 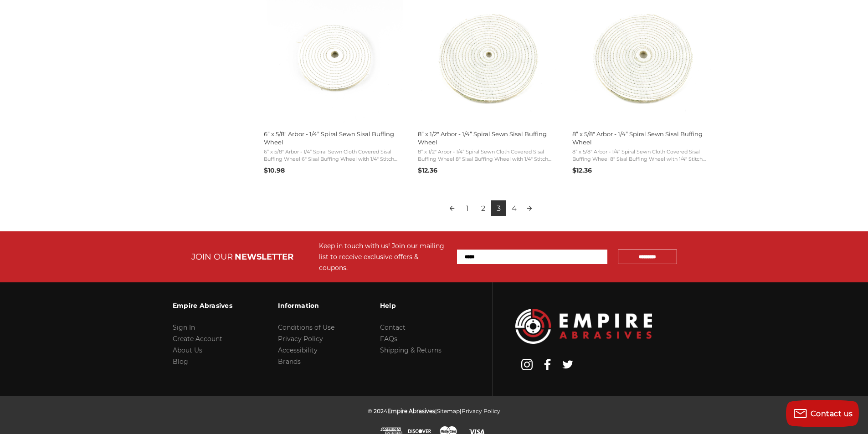 What do you see at coordinates (306, 306) in the screenshot?
I see `h3: Information` at bounding box center [306, 306].